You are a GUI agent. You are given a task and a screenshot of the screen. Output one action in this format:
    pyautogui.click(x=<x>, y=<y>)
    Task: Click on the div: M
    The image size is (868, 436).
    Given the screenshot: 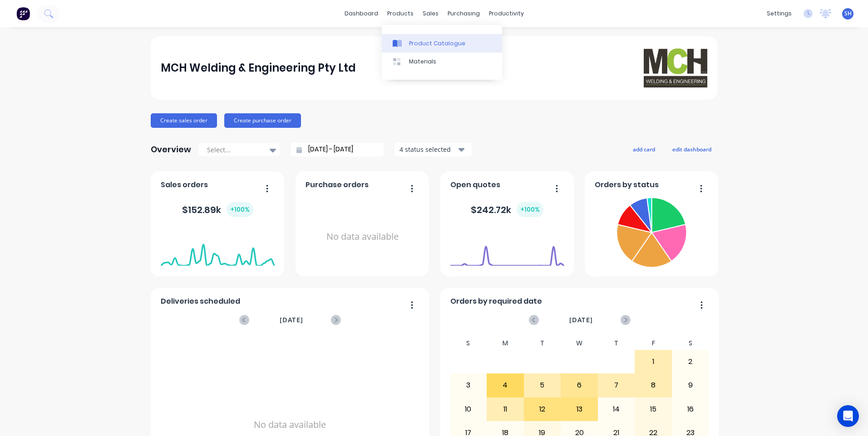 What is the action you would take?
    pyautogui.click(x=505, y=343)
    